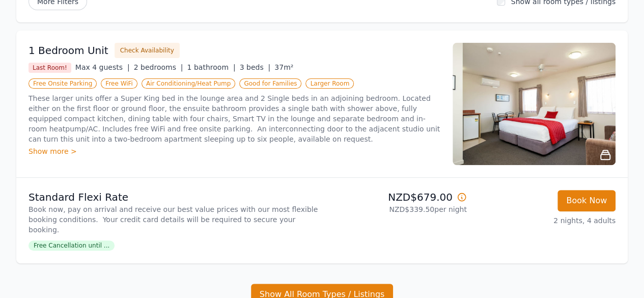 The image size is (644, 298). I want to click on p: Book now, pay on arrival and receive our best value prices with our most flexible booking conditi..., so click(173, 220).